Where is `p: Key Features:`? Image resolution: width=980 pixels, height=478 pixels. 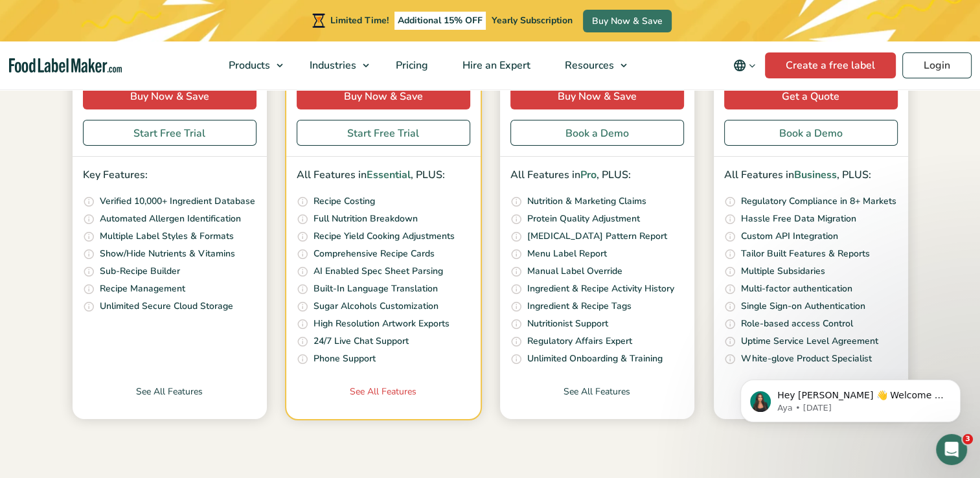 p: Key Features: is located at coordinates (170, 175).